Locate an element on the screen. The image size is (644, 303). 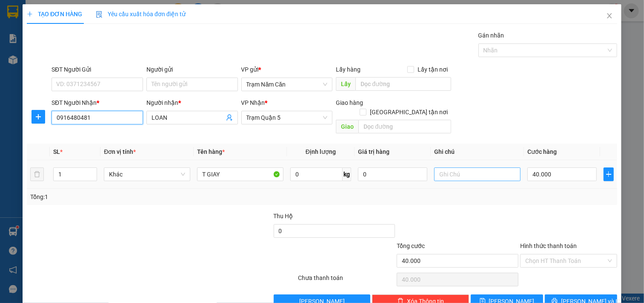
button: delete is located at coordinates (37, 174).